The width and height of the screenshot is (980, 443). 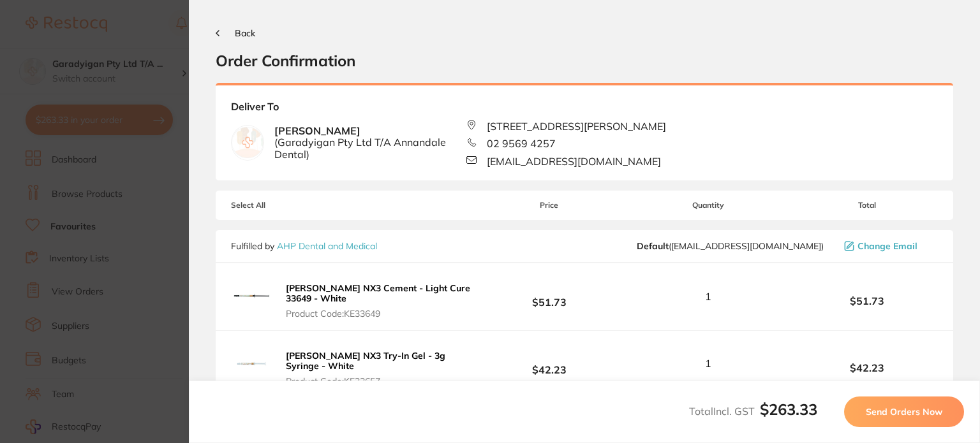 What do you see at coordinates (252, 364) in the screenshot?
I see `img: ZDgwYjJ2dw` at bounding box center [252, 364].